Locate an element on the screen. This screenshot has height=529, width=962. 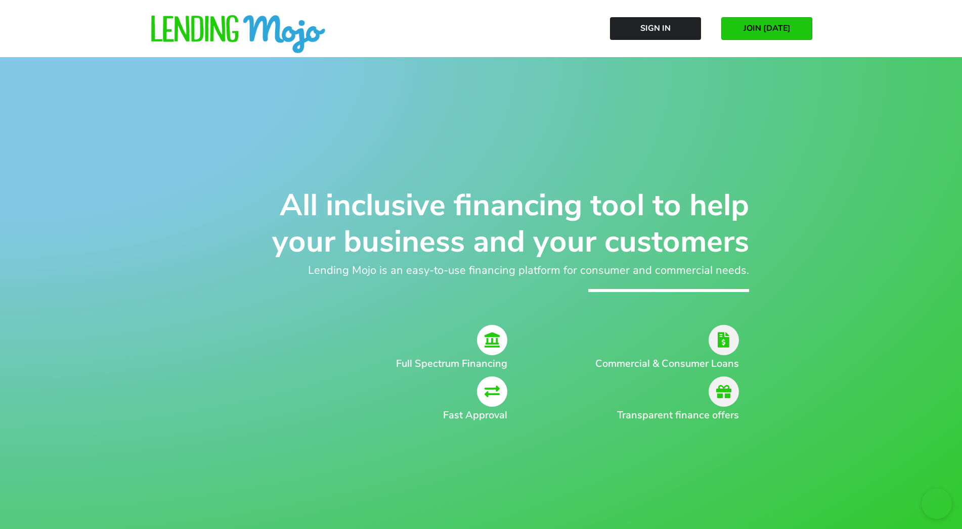
h2: Full Spectrum Financing is located at coordinates (383, 364).